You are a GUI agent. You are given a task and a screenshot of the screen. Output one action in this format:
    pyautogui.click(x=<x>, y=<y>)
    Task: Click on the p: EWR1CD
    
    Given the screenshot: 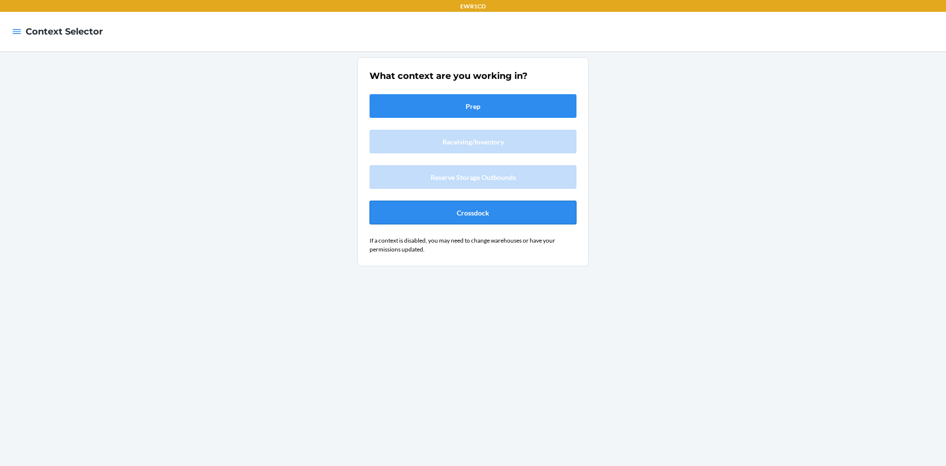 What is the action you would take?
    pyautogui.click(x=473, y=6)
    